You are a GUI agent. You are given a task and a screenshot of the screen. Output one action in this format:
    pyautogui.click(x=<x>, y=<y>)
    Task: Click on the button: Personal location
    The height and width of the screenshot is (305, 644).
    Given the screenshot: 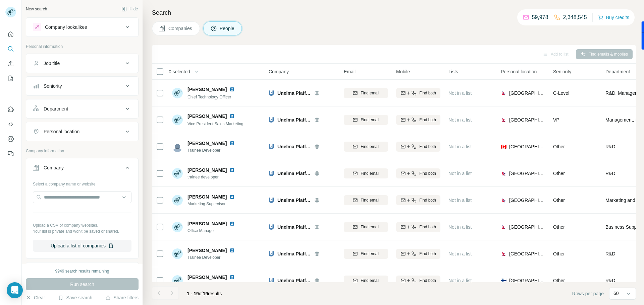 What is the action you would take?
    pyautogui.click(x=82, y=132)
    